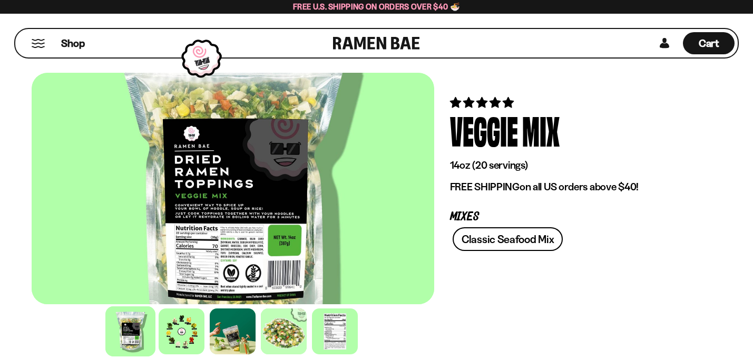 This screenshot has height=358, width=753. I want to click on span: Cart, so click(709, 43).